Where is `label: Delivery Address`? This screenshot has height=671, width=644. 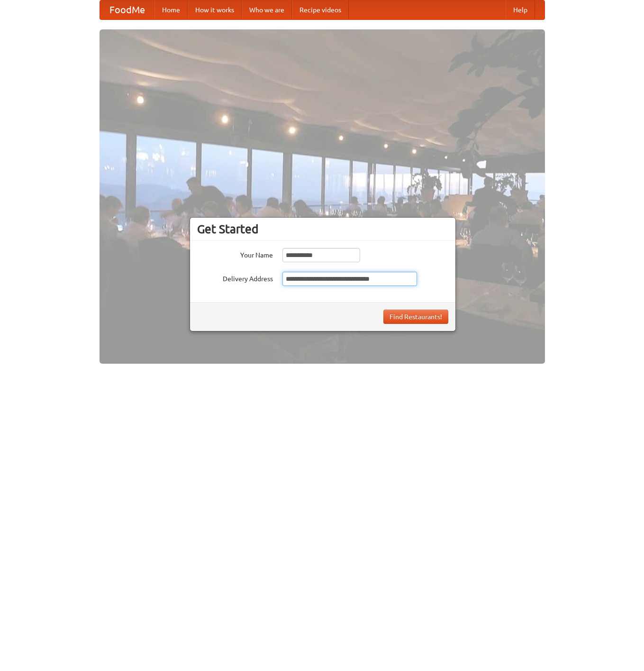
label: Delivery Address is located at coordinates (235, 277).